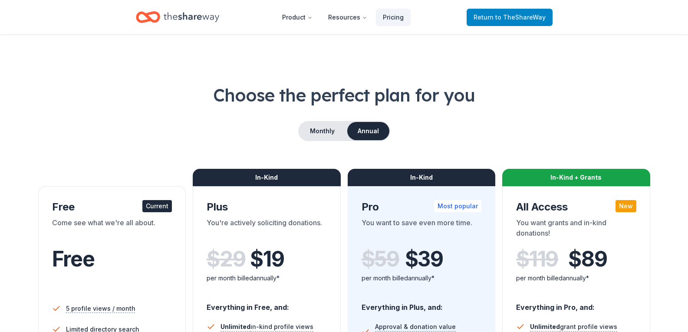  I want to click on a: Pricing, so click(393, 17).